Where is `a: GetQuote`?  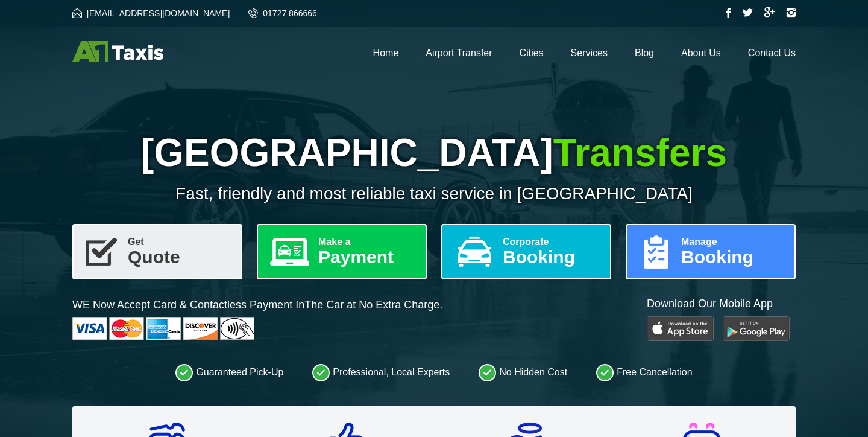
a: GetQuote is located at coordinates (157, 252).